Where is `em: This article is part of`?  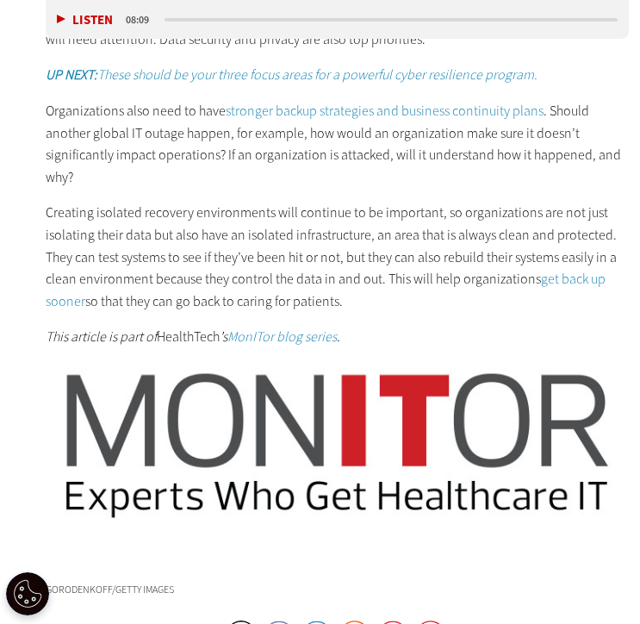
em: This article is part of is located at coordinates (101, 336).